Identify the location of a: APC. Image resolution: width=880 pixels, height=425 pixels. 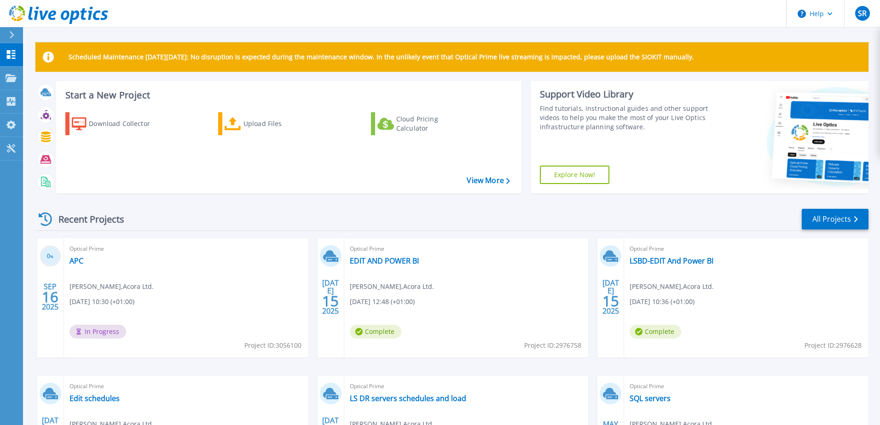
(76, 261).